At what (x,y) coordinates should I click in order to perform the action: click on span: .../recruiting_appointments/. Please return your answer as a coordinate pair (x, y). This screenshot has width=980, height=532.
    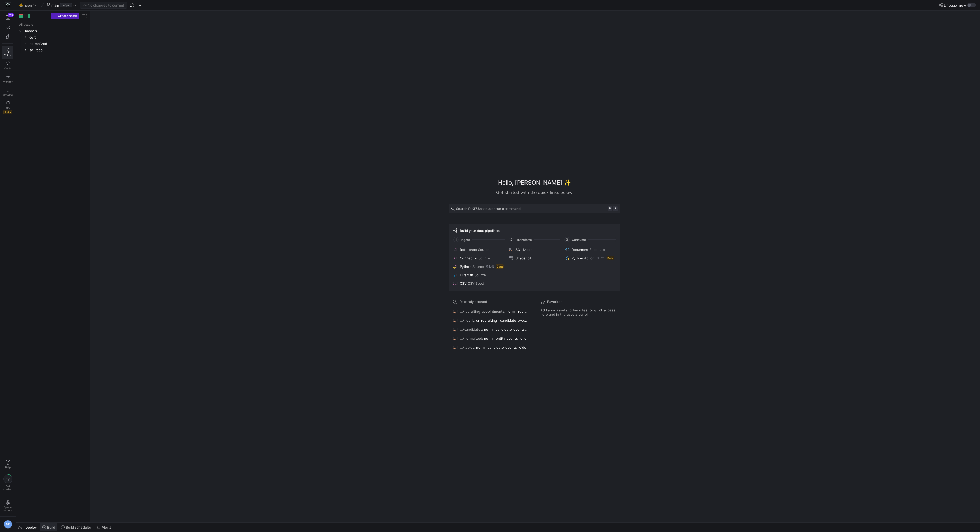
    Looking at the image, I should click on (482, 312).